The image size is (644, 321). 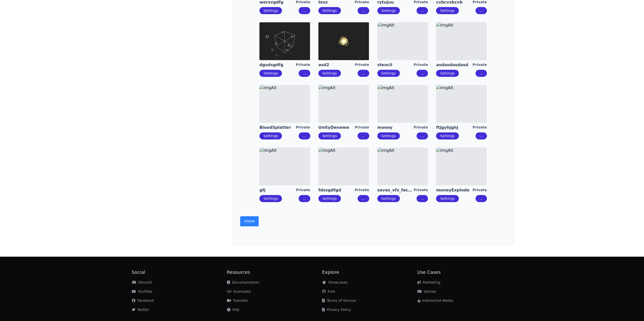 What do you see at coordinates (454, 190) in the screenshot?
I see `a: moneyExplode` at bounding box center [454, 190].